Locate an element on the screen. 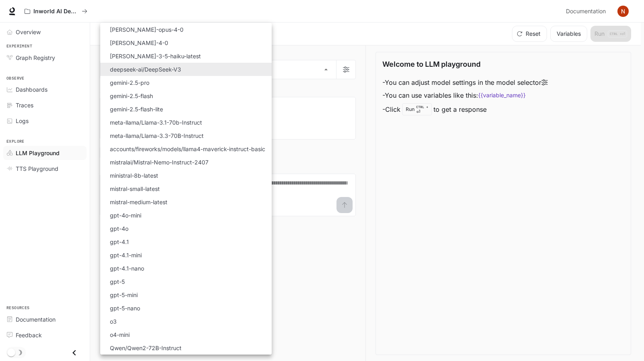 The width and height of the screenshot is (644, 361). p: gpt-5-mini is located at coordinates (124, 295).